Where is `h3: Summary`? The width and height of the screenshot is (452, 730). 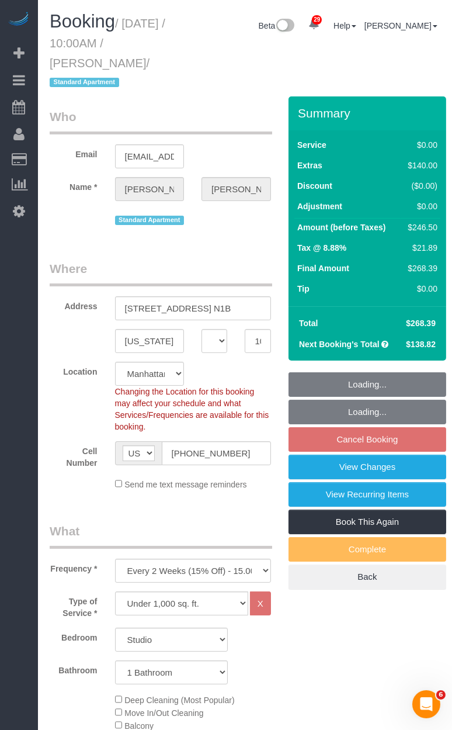
h3: Summary is located at coordinates (369, 113).